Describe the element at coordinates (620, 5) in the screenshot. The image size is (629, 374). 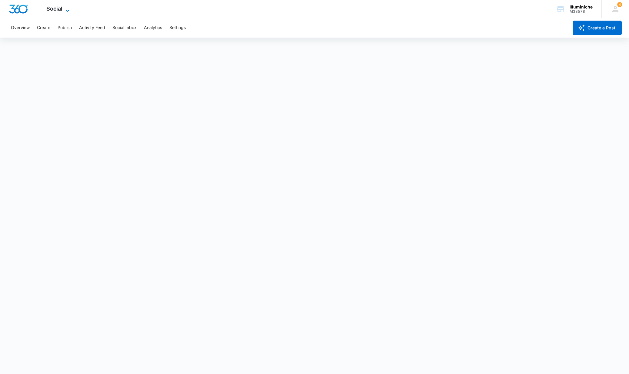
I see `div: notifications count` at that location.